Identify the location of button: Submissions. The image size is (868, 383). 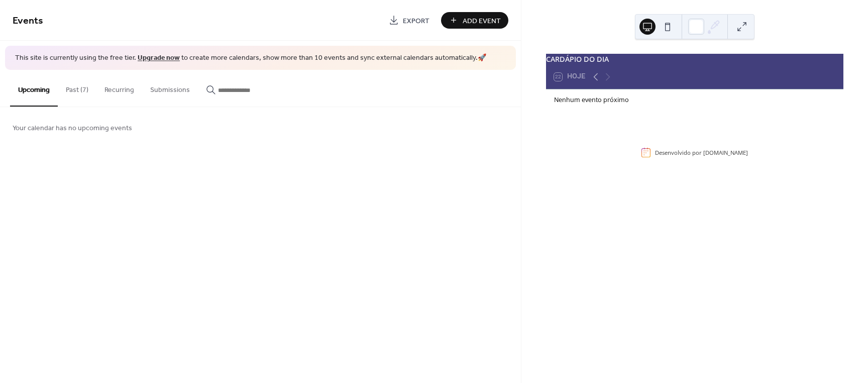
(170, 87).